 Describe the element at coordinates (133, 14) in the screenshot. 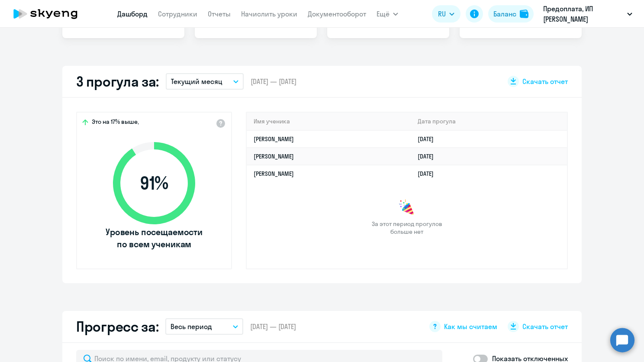

I see `a: Дашборд` at that location.